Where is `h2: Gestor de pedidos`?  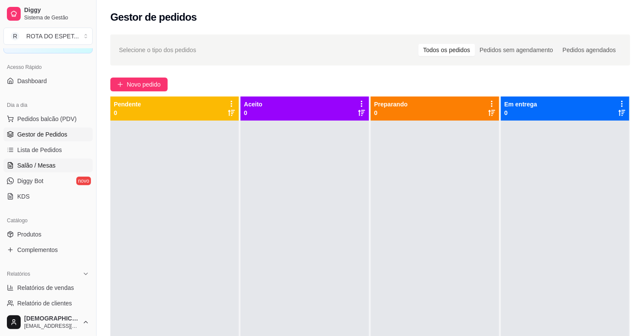
h2: Gestor de pedidos is located at coordinates (154, 17).